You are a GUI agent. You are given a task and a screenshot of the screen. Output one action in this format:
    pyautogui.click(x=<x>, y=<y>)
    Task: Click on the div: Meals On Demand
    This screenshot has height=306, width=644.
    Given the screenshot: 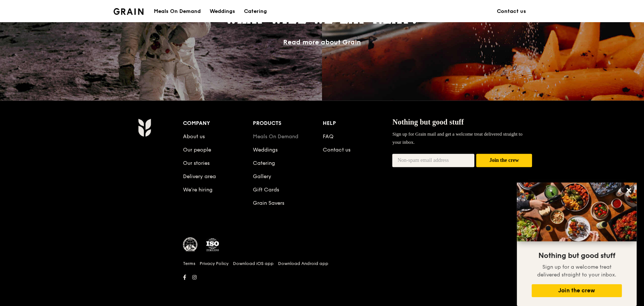 What is the action you would take?
    pyautogui.click(x=177, y=11)
    